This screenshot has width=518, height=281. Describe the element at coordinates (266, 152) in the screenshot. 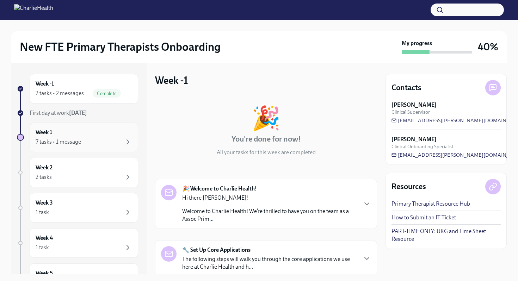

I see `p: All your tasks for this week are completed` at that location.